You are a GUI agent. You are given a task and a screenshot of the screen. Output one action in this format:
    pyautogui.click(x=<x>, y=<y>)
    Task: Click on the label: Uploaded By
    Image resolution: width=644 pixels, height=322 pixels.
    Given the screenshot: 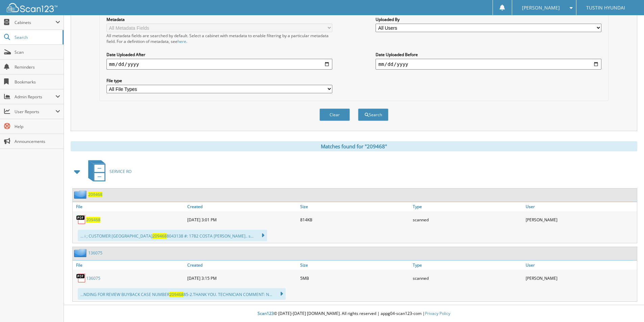 What is the action you would take?
    pyautogui.click(x=489, y=19)
    